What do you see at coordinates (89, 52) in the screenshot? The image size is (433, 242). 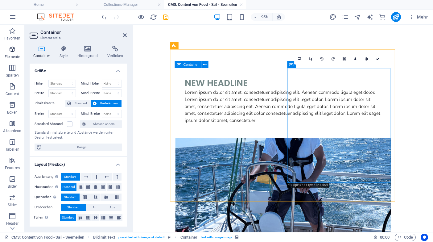 I see `h4: Hintergrund` at bounding box center [89, 52].